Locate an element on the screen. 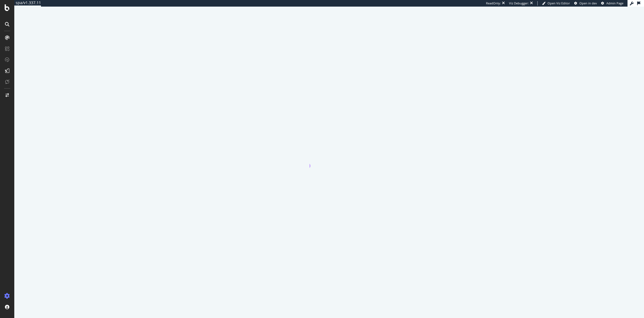 This screenshot has height=318, width=644. a: Open Viz Editor is located at coordinates (557, 4).